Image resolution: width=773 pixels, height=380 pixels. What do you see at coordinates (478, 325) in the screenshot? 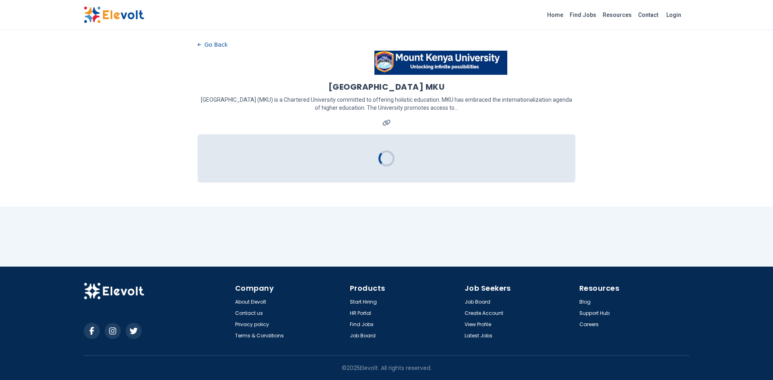
I see `a: View Profile` at bounding box center [478, 325].